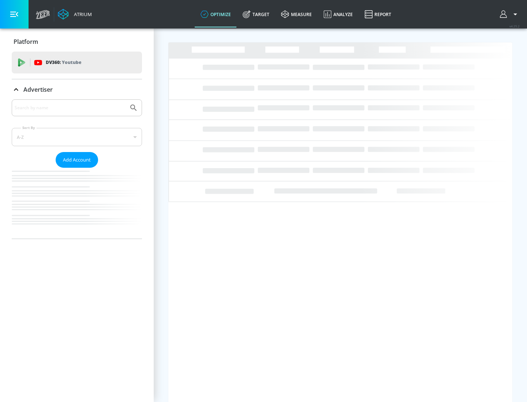  Describe the element at coordinates (38, 90) in the screenshot. I see `p: Advertiser` at that location.